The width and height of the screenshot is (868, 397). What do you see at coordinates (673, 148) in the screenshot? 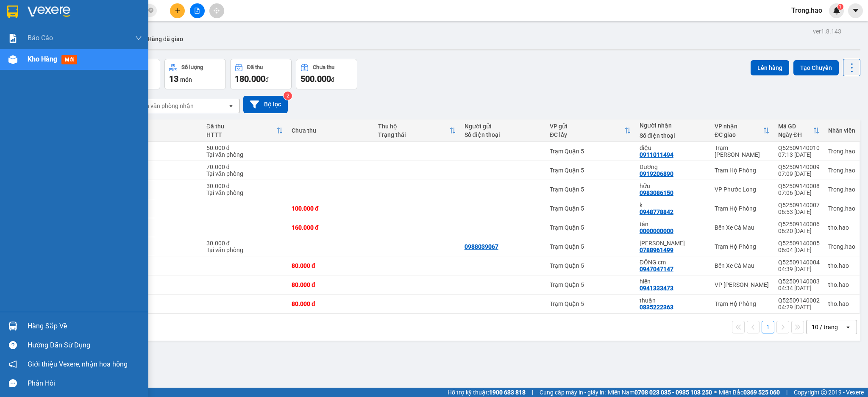
I see `div: diệu` at bounding box center [673, 148].